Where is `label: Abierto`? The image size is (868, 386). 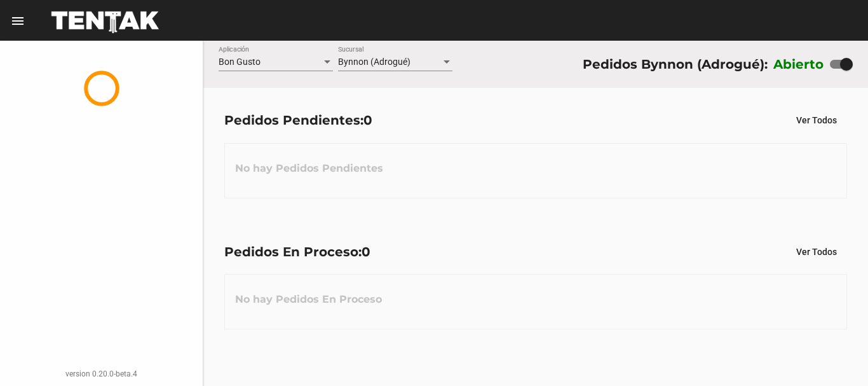
label: Abierto is located at coordinates (799, 64).